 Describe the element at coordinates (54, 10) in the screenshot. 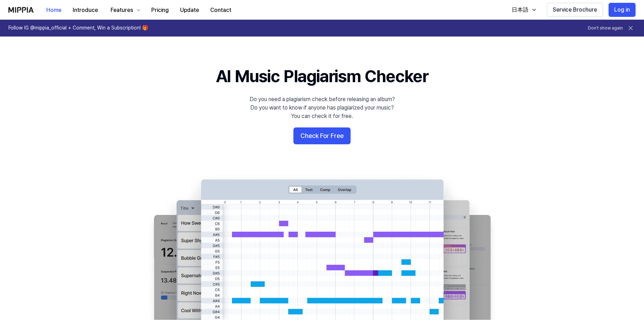

I see `a: Home` at that location.